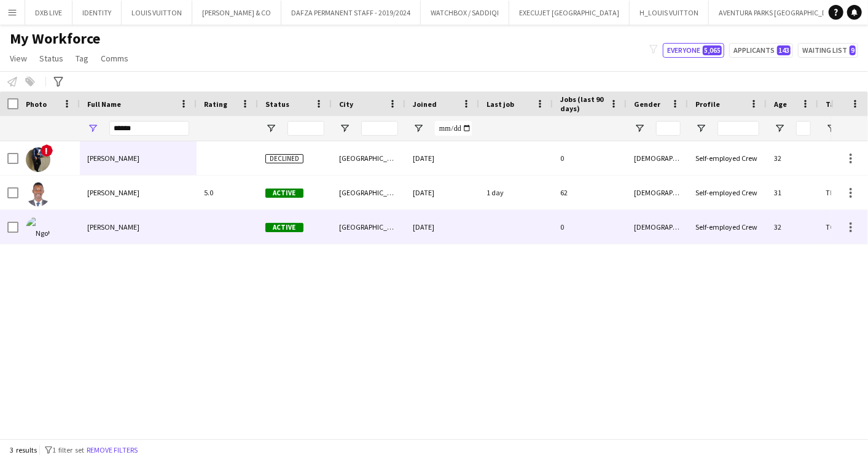  I want to click on a: View, so click(18, 58).